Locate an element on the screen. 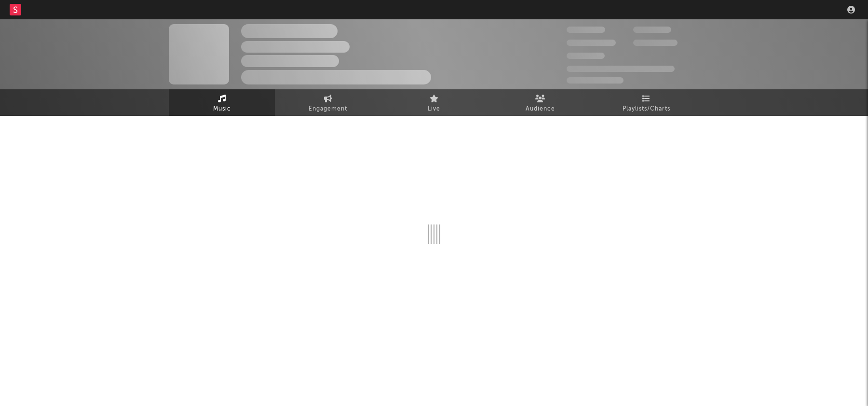  a: Audience is located at coordinates (540, 103).